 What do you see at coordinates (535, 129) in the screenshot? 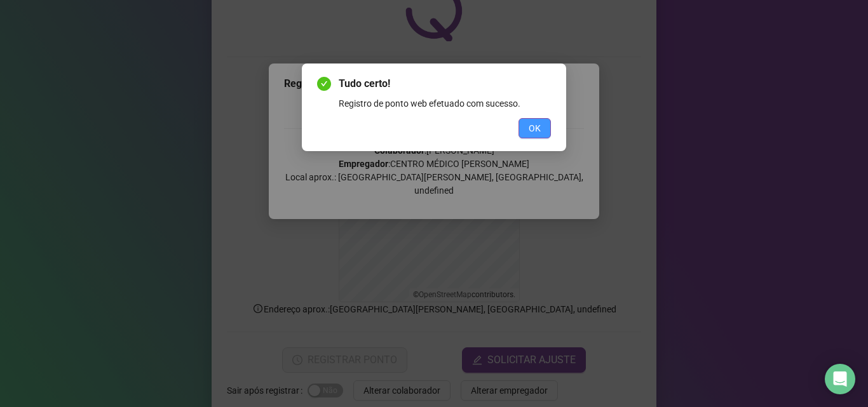
I see `button: OK` at bounding box center [535, 129].